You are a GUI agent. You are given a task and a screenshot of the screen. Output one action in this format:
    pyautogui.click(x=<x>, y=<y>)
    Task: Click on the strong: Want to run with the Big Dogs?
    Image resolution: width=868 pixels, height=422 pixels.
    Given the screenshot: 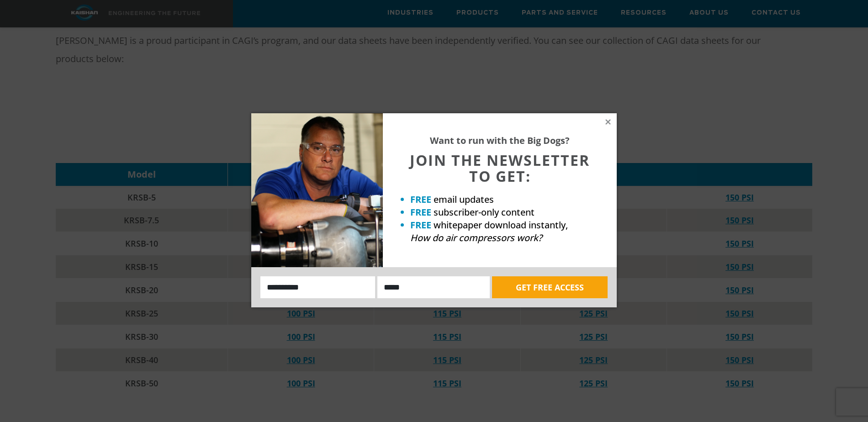 What is the action you would take?
    pyautogui.click(x=500, y=140)
    